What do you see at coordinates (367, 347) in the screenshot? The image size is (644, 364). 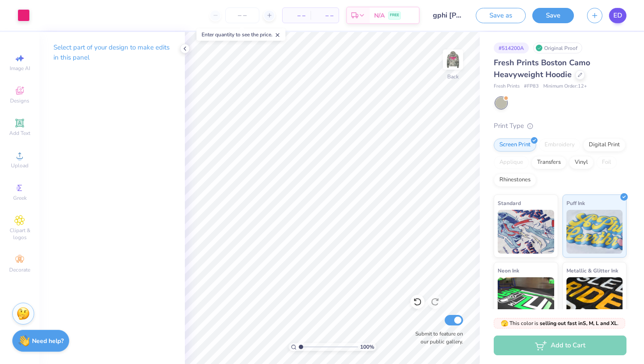 I see `span: 100 %` at bounding box center [367, 347].